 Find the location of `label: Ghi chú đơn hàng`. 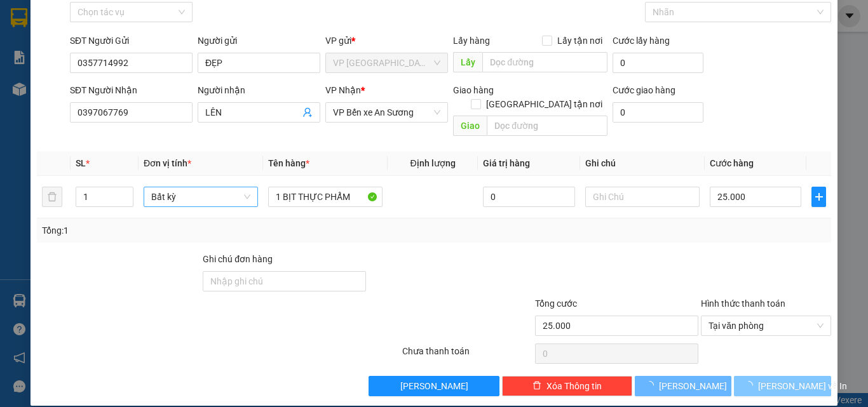

label: Ghi chú đơn hàng is located at coordinates (237, 259).